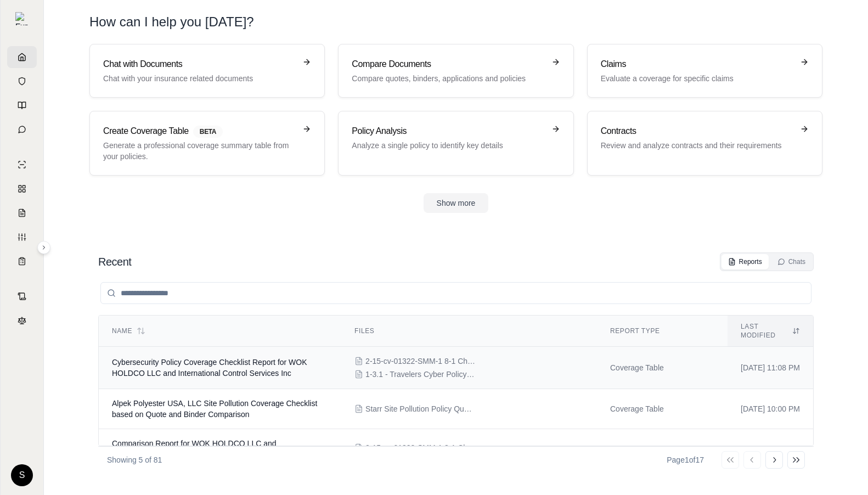  I want to click on a: Claim Coverage, so click(22, 213).